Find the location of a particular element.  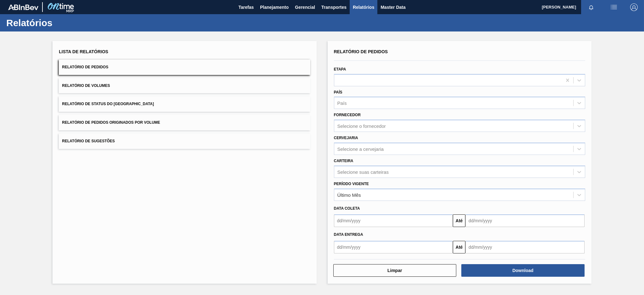

span: Gerencial is located at coordinates (305, 7).